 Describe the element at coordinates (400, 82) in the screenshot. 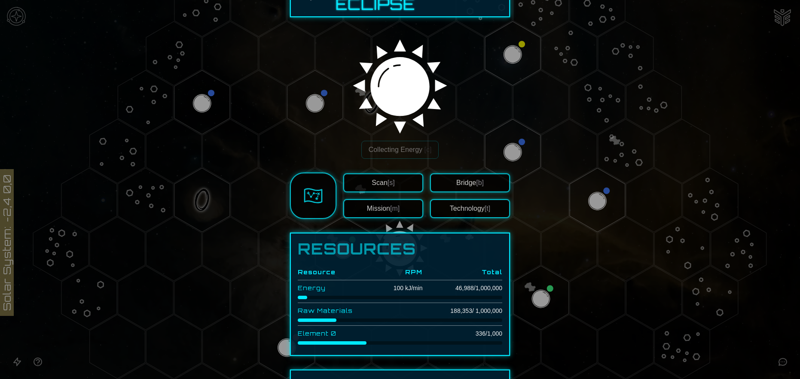

I see `img: Star` at that location.